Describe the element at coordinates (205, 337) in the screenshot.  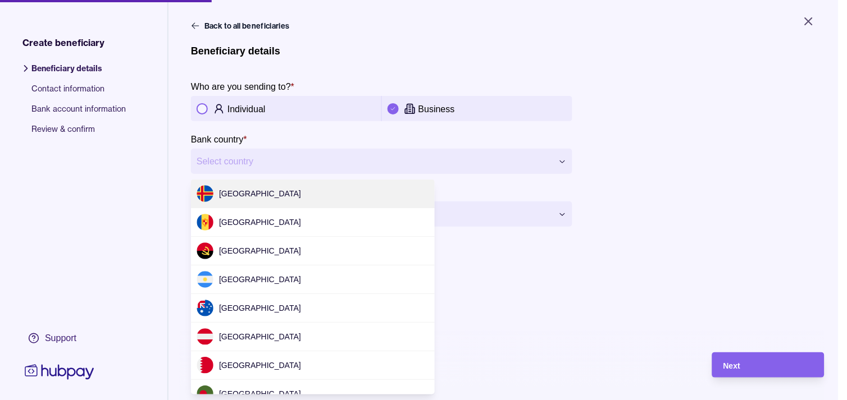
I see `img: at` at that location.